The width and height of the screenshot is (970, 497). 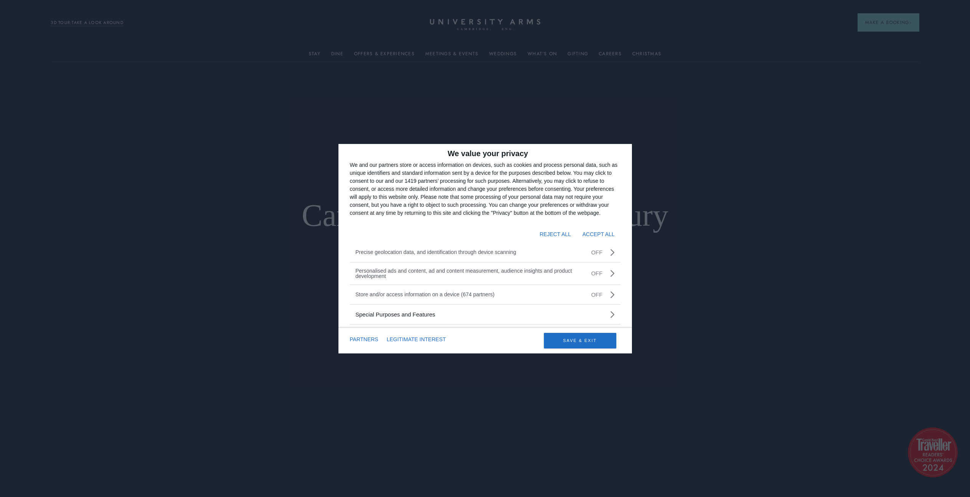 I want to click on h2: We value your privacy, so click(x=485, y=154).